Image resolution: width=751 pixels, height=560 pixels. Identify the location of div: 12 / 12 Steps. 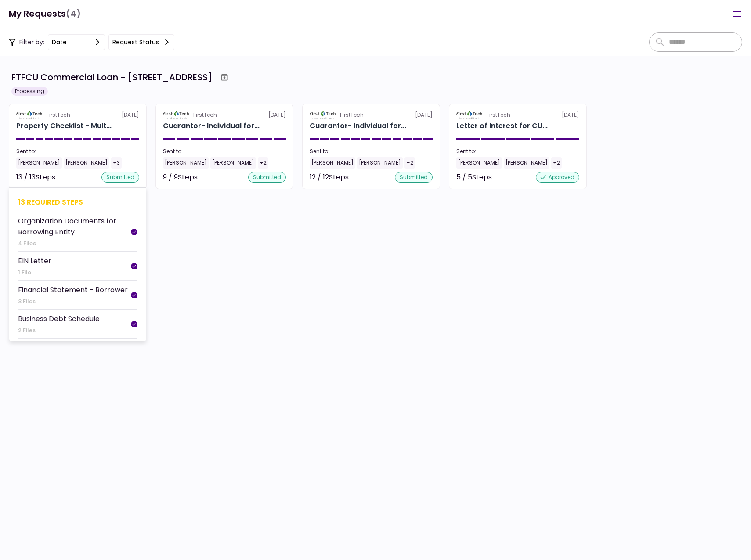
(329, 177).